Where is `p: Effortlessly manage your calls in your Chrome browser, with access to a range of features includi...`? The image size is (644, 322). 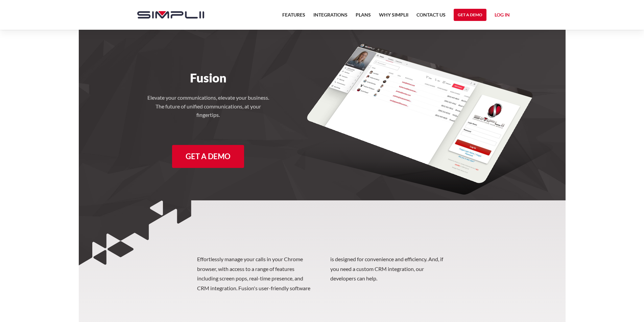 p: Effortlessly manage your calls in your Chrome browser, with access to a range of features includi... is located at coordinates (322, 274).